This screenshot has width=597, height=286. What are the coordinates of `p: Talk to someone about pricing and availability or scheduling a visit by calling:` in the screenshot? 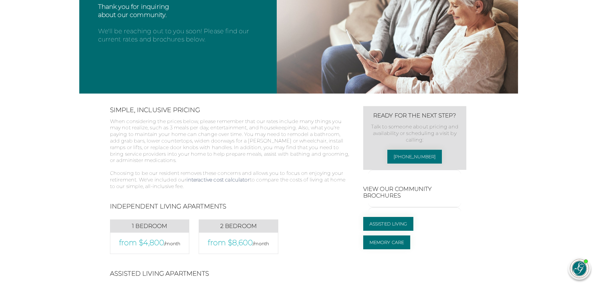 It's located at (415, 133).